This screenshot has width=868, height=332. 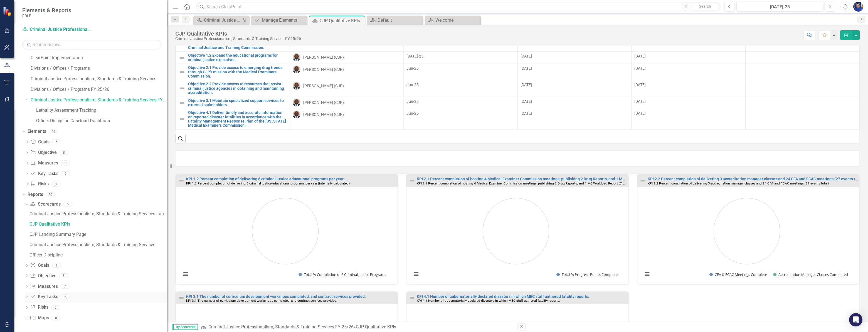 I want to click on a: CJP Qualitative KPIs, so click(x=97, y=224).